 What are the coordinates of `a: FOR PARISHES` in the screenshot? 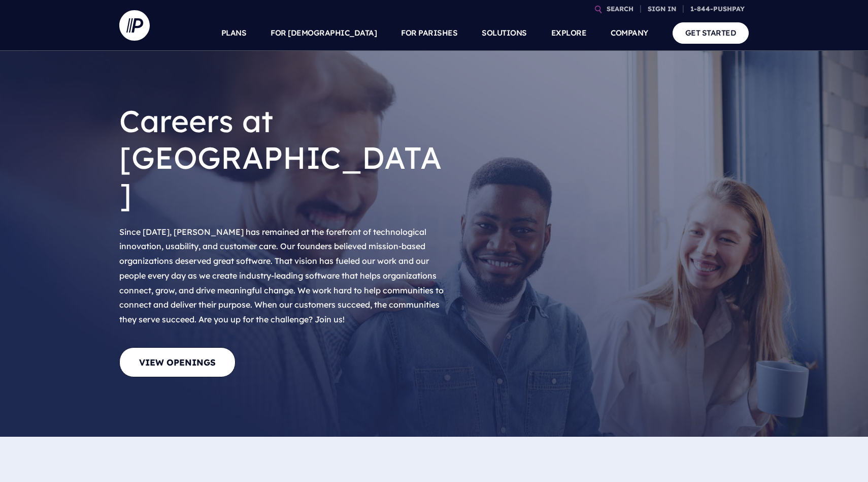 It's located at (429, 33).